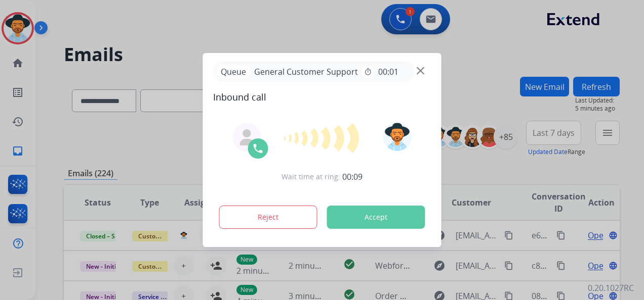 This screenshot has height=300, width=644. What do you see at coordinates (268, 217) in the screenshot?
I see `button: Reject` at bounding box center [268, 217].